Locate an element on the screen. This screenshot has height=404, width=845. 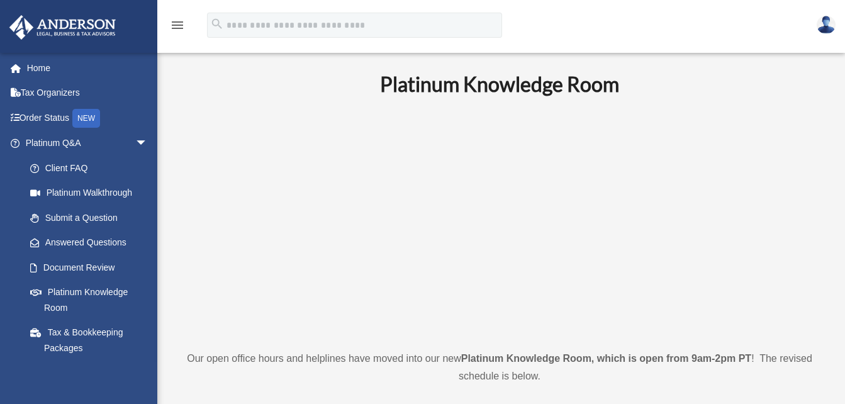
a: Order StatusNEW is located at coordinates (87, 118).